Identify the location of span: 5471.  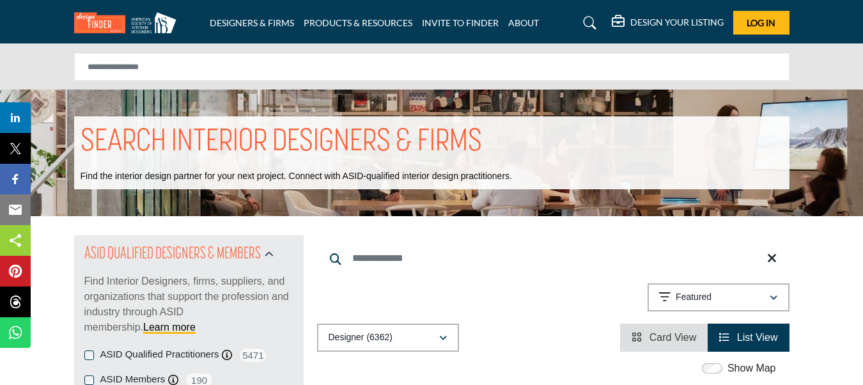
(252, 355).